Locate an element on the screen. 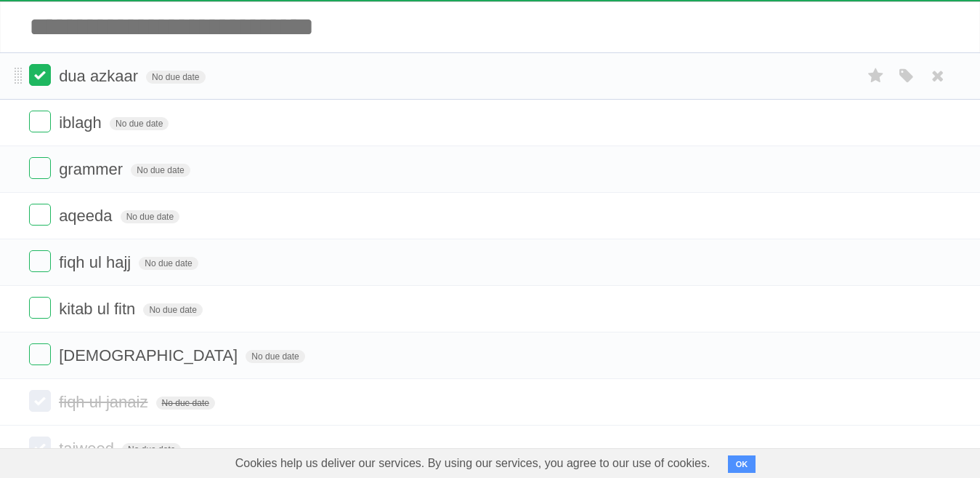 Image resolution: width=980 pixels, height=478 pixels. button: OK is located at coordinates (742, 464).